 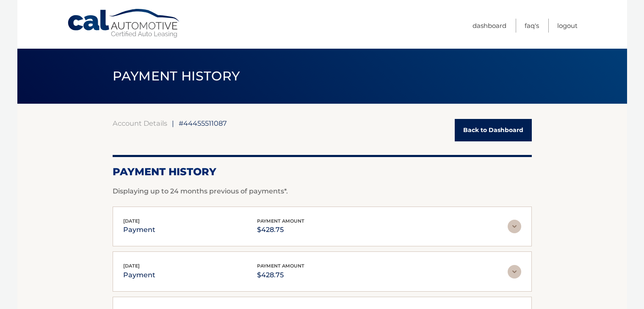 What do you see at coordinates (322, 191) in the screenshot?
I see `p: Displaying up to 24 months previous of payments*.` at bounding box center [322, 191].